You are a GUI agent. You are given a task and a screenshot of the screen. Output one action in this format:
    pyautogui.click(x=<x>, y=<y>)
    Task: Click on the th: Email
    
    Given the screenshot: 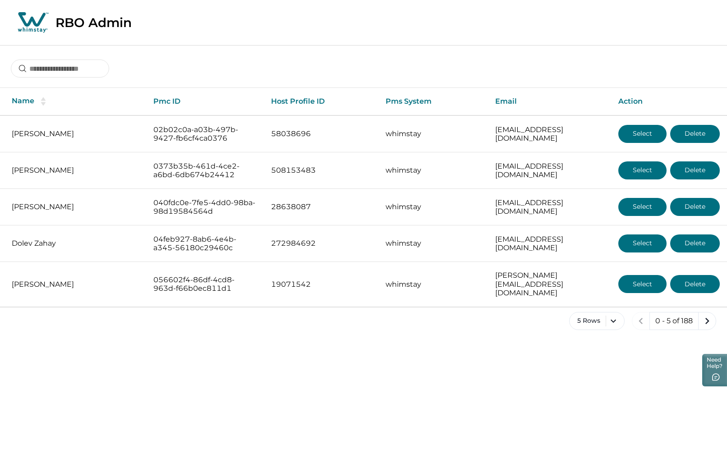 What is the action you would take?
    pyautogui.click(x=550, y=102)
    